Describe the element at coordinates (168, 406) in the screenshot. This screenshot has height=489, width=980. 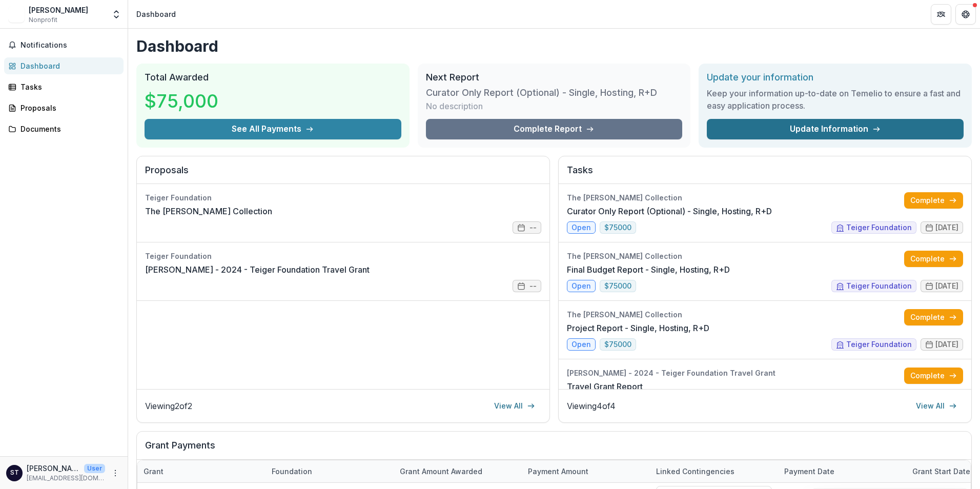
I see `p: Viewing 2 of 2` at that location.